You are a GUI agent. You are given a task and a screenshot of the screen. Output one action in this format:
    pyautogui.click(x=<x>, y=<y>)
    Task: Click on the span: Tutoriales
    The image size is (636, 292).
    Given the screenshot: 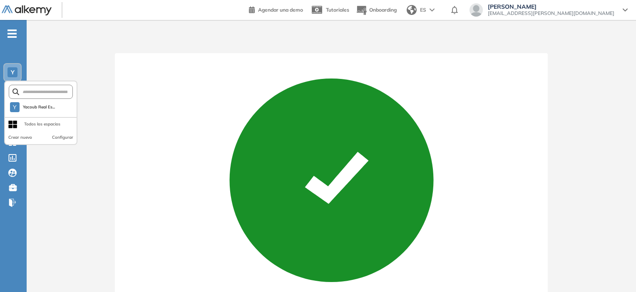 What is the action you would take?
    pyautogui.click(x=337, y=10)
    